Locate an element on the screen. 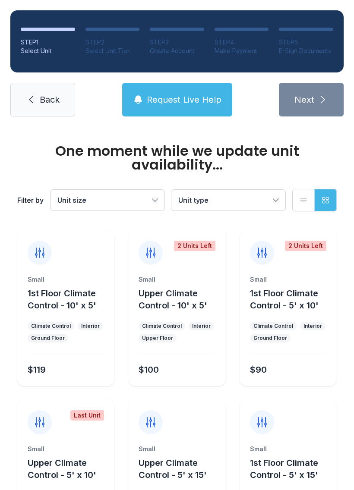 Image resolution: width=354 pixels, height=490 pixels. button: 1st Floor Climate Control - 10' x 5' is located at coordinates (69, 299).